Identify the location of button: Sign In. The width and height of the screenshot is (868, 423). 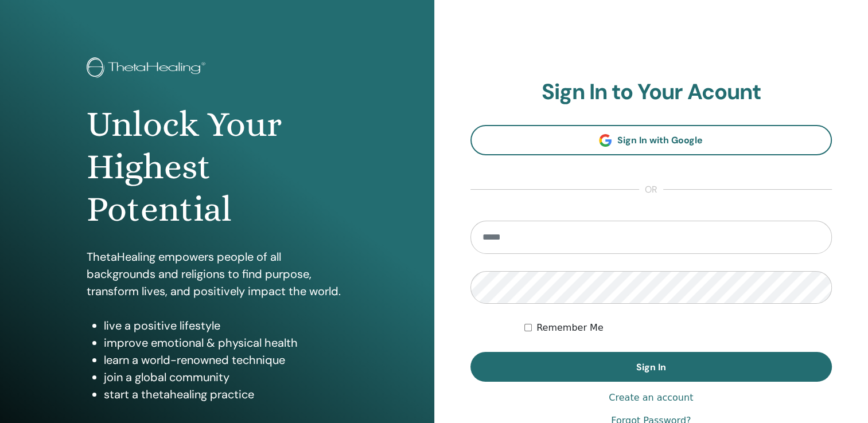
(651, 367).